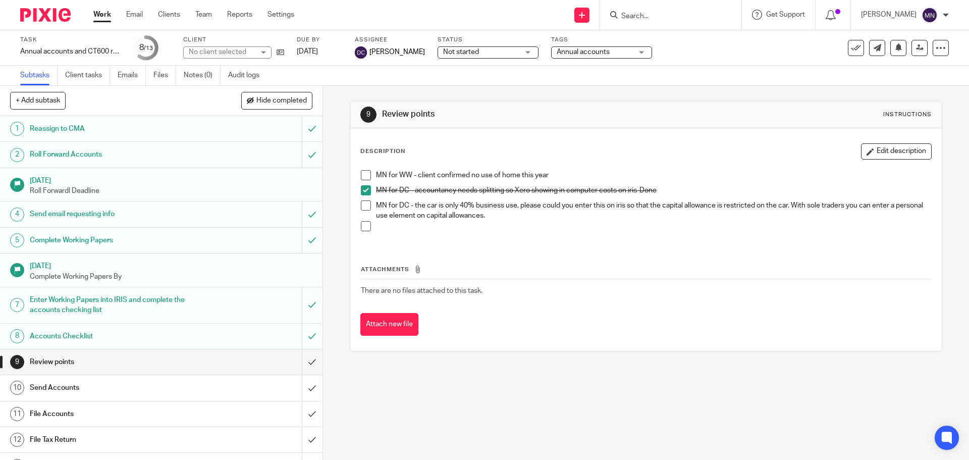 Image resolution: width=969 pixels, height=460 pixels. I want to click on div: 11, so click(17, 414).